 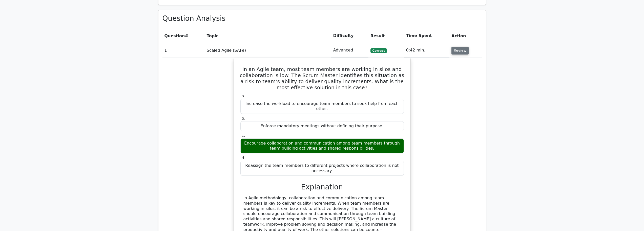 What do you see at coordinates (386, 36) in the screenshot?
I see `th: Result` at bounding box center [386, 36].